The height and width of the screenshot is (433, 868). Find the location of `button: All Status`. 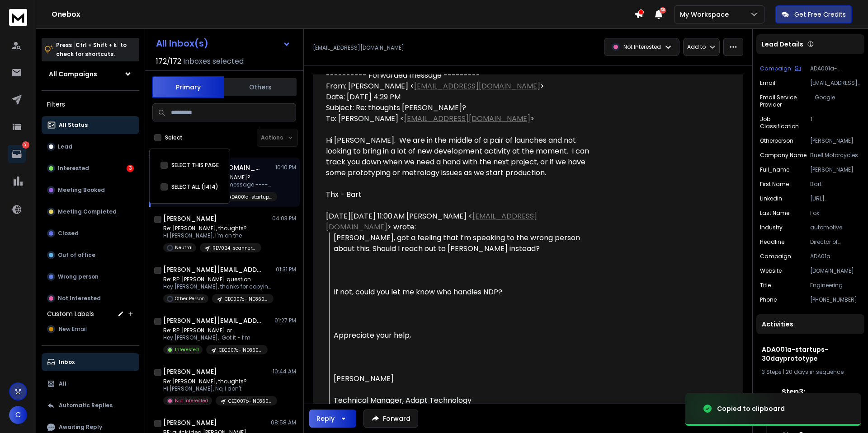

button: All Status is located at coordinates (91, 125).